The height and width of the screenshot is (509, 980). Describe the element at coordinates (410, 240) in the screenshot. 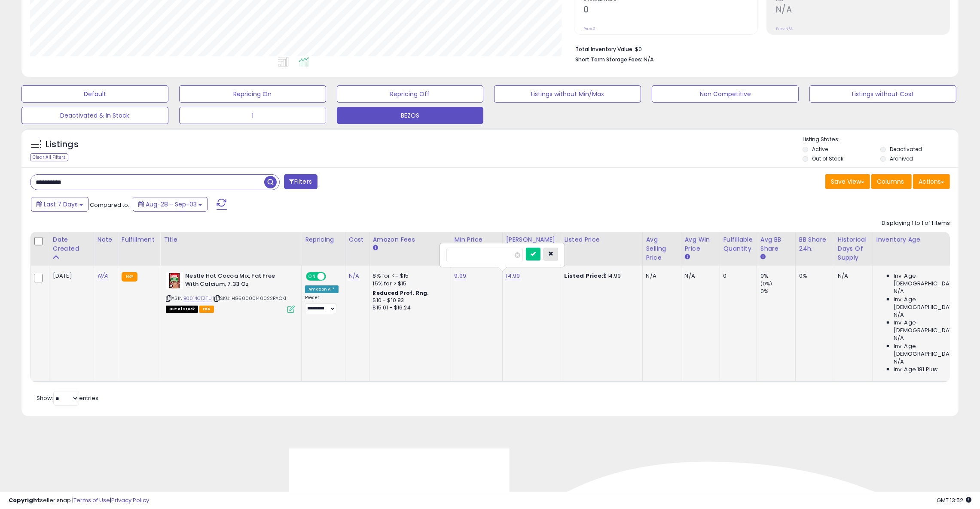

I see `div: Amazon Fees` at that location.